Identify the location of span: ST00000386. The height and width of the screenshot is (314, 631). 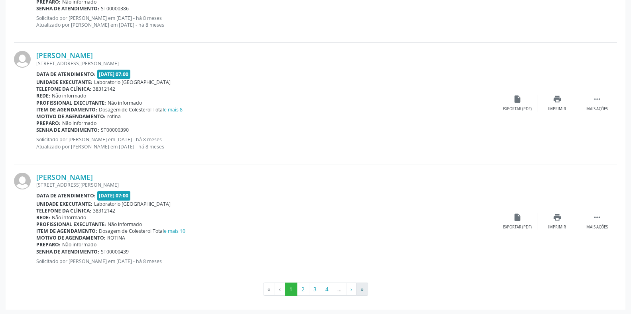
(115, 8).